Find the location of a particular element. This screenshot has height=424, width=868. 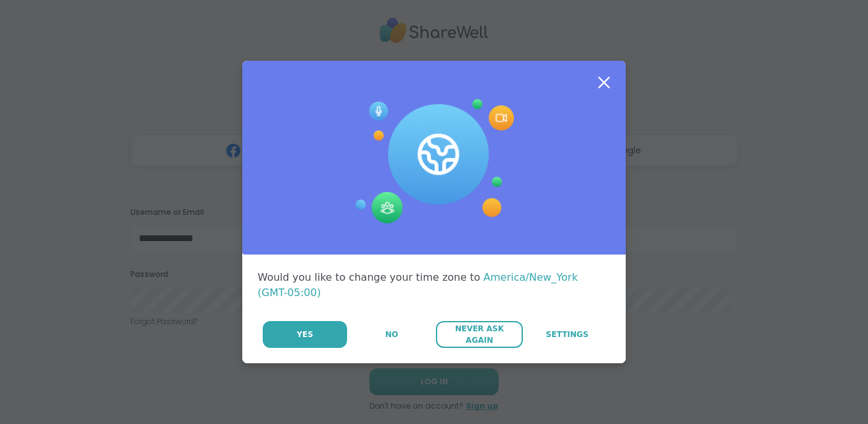

span: Never Ask Again is located at coordinates (479, 335).